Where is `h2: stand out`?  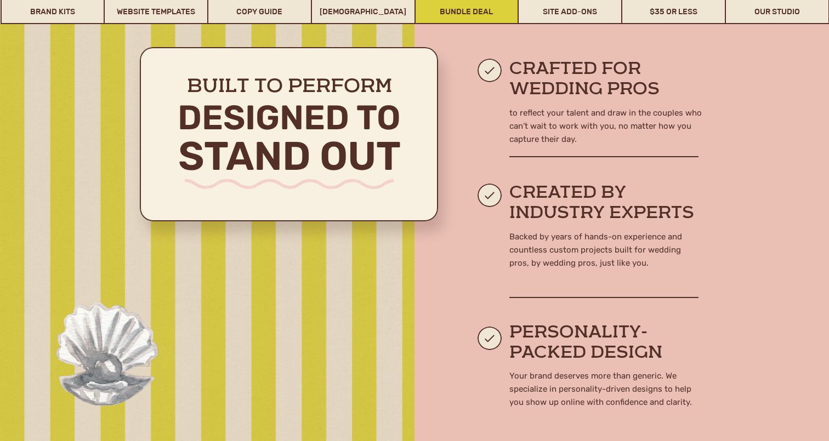
h2: stand out is located at coordinates (289, 161).